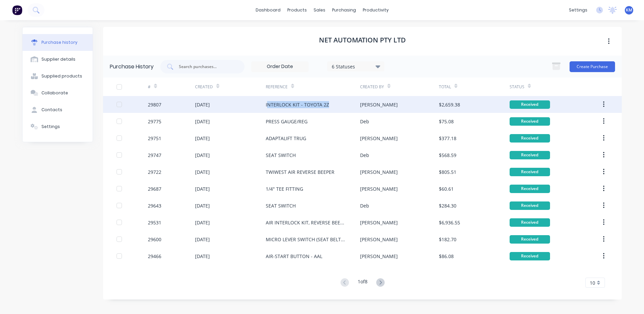 The width and height of the screenshot is (644, 314). I want to click on div: Created By, so click(372, 87).